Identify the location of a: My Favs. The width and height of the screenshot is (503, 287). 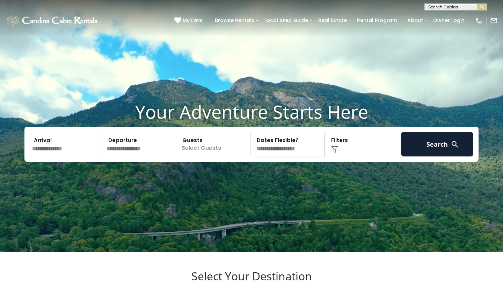
(189, 21).